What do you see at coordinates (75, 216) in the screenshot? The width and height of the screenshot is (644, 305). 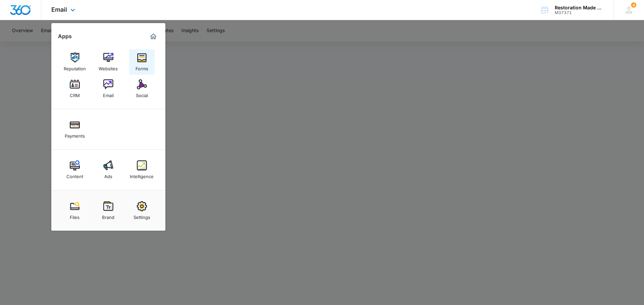 I see `div: Files` at bounding box center [75, 216].